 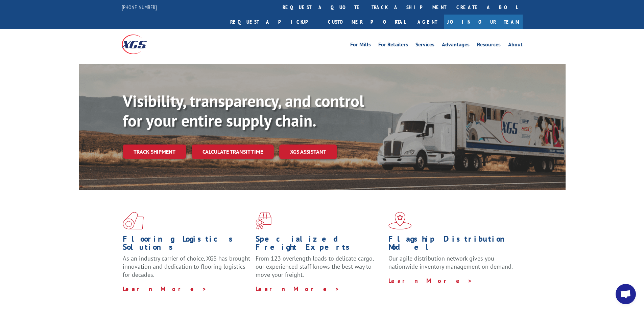 I want to click on a: Join Our Team, so click(x=483, y=21).